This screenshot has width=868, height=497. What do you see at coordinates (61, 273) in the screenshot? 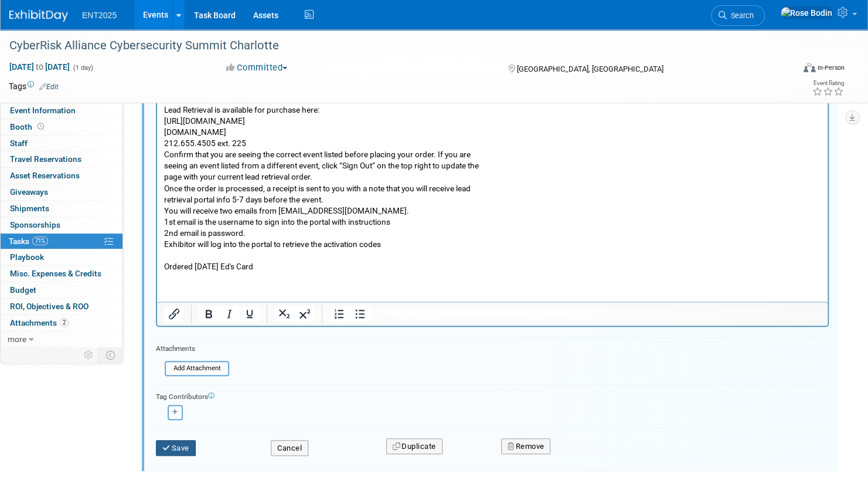
I see `a: Misc. Expenses & Credits` at bounding box center [61, 273].